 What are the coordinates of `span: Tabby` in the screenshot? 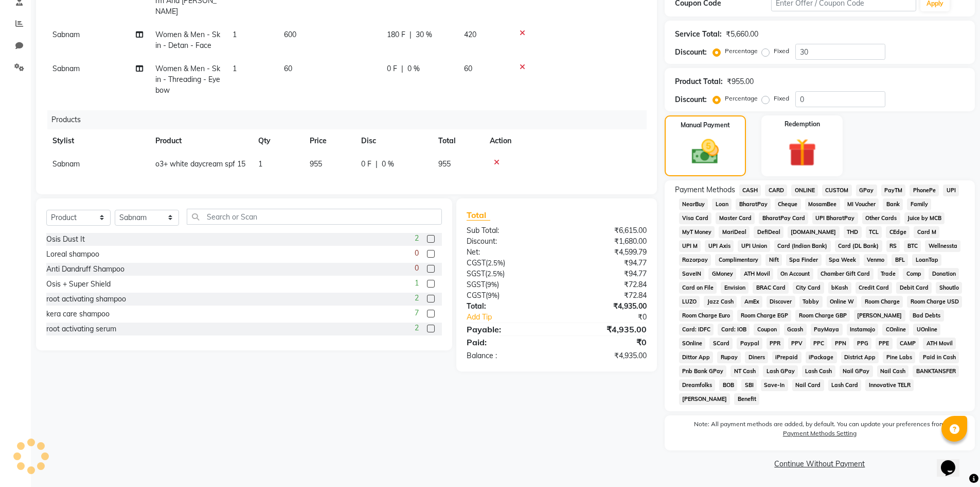 It's located at (811, 301).